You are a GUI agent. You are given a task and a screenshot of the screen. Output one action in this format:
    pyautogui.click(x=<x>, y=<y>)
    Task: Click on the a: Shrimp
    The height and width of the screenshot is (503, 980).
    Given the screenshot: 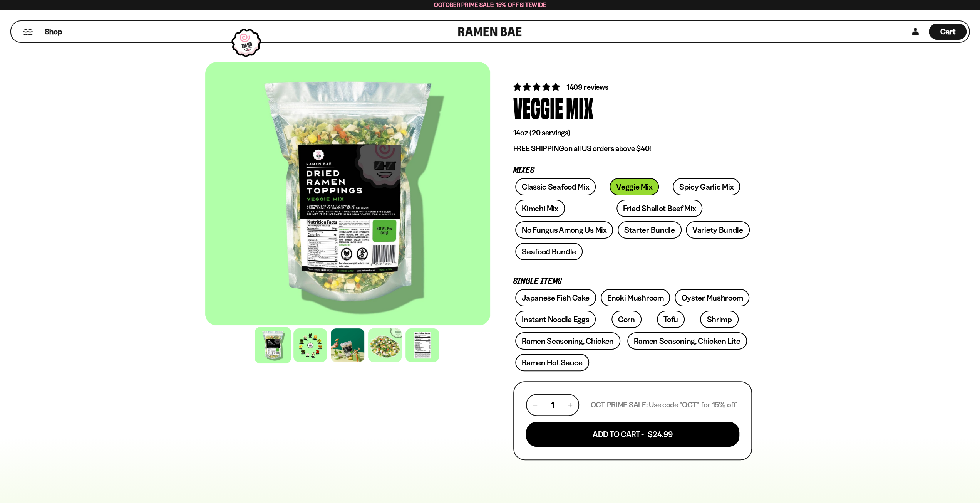 What is the action you would take?
    pyautogui.click(x=719, y=319)
    